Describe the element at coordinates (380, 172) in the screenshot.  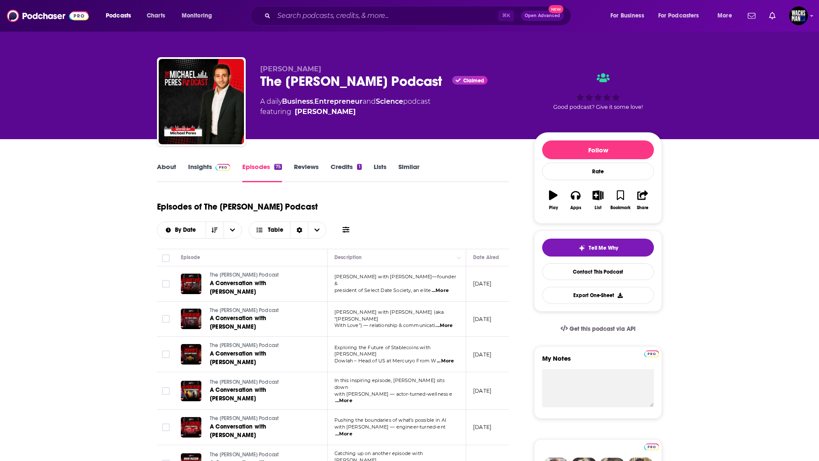
I see `a: Lists` at that location.